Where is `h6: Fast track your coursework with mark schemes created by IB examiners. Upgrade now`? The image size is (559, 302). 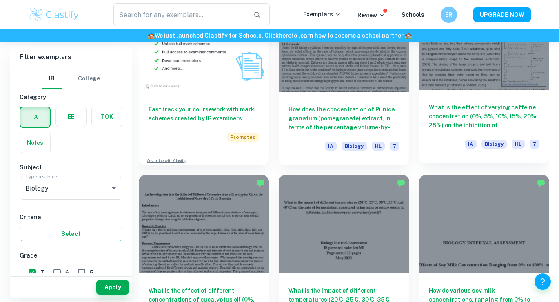 h6: Fast track your coursework with mark schemes created by IB examiners. Upgrade now is located at coordinates (204, 114).